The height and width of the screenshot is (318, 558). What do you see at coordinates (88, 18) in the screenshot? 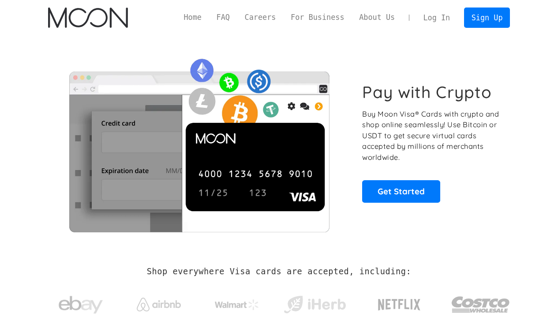
I see `a: home` at bounding box center [88, 18].